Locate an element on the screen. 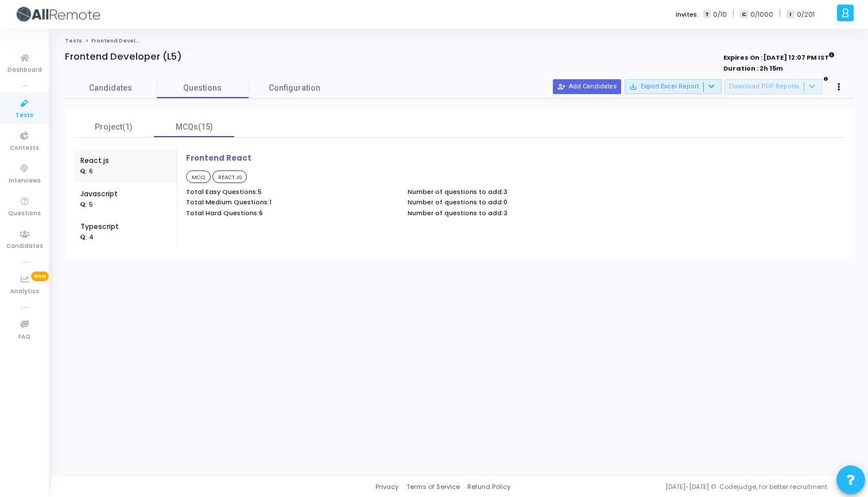 The width and height of the screenshot is (868, 497). div: : 5 is located at coordinates (87, 205).